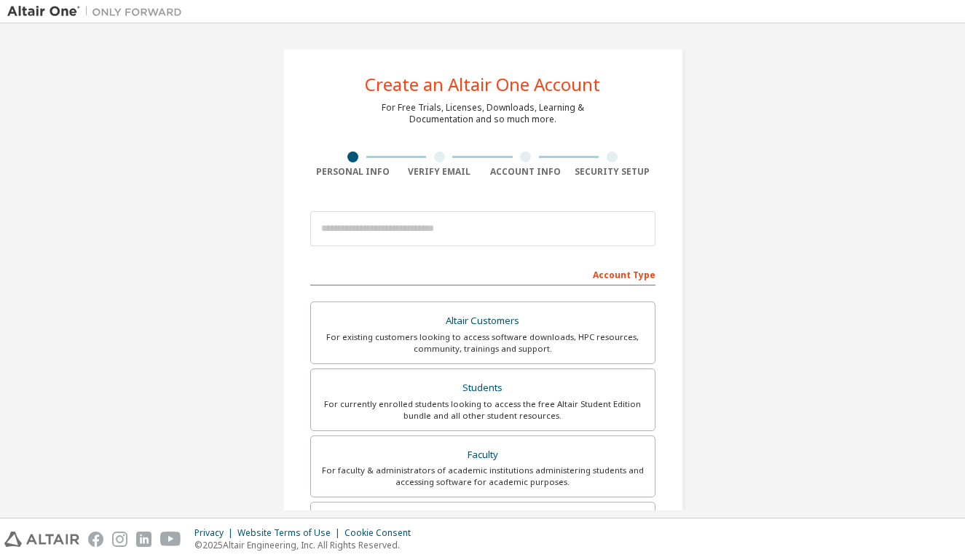  What do you see at coordinates (381, 533) in the screenshot?
I see `div: Cookie Consent` at bounding box center [381, 533].